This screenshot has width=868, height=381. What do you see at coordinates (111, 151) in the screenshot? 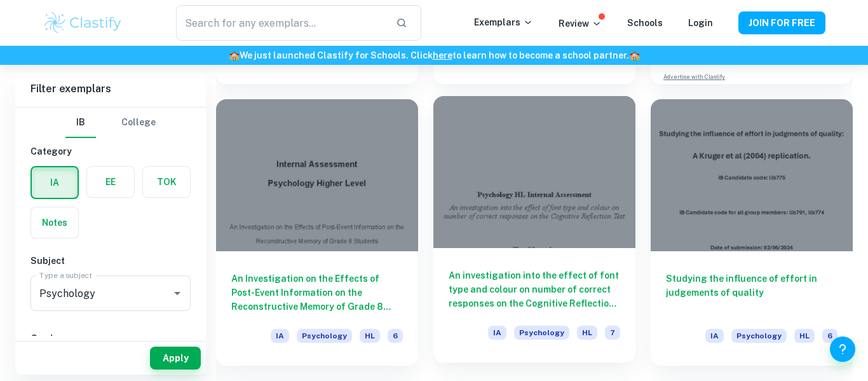
I see `h6: Category` at bounding box center [111, 151].